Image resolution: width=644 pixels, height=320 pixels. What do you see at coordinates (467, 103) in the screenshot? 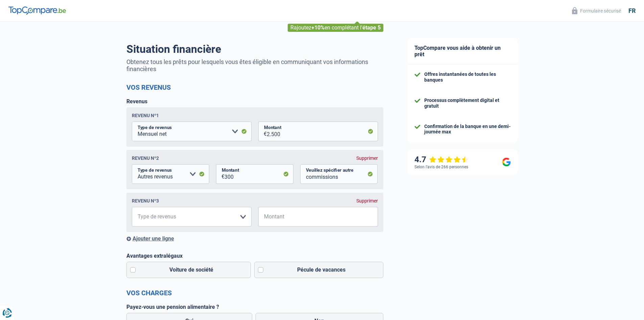
I see `div: Processus complètement digital et gratuit` at bounding box center [467, 103].